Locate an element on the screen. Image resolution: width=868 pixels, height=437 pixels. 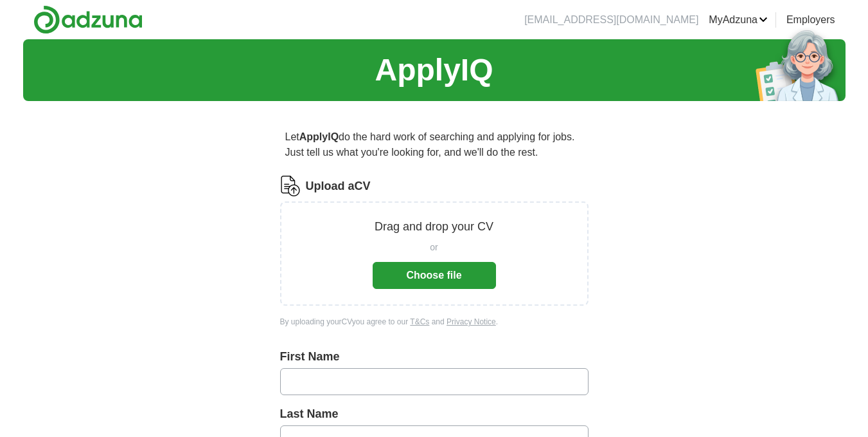
a: MyAdzuna is located at coordinates (738, 20).